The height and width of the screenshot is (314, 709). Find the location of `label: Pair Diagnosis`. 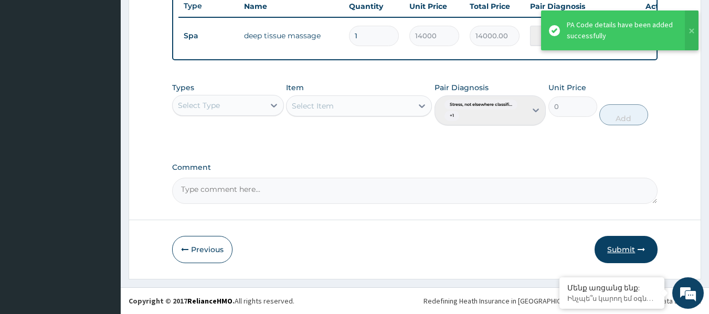

label: Pair Diagnosis is located at coordinates (461, 88).